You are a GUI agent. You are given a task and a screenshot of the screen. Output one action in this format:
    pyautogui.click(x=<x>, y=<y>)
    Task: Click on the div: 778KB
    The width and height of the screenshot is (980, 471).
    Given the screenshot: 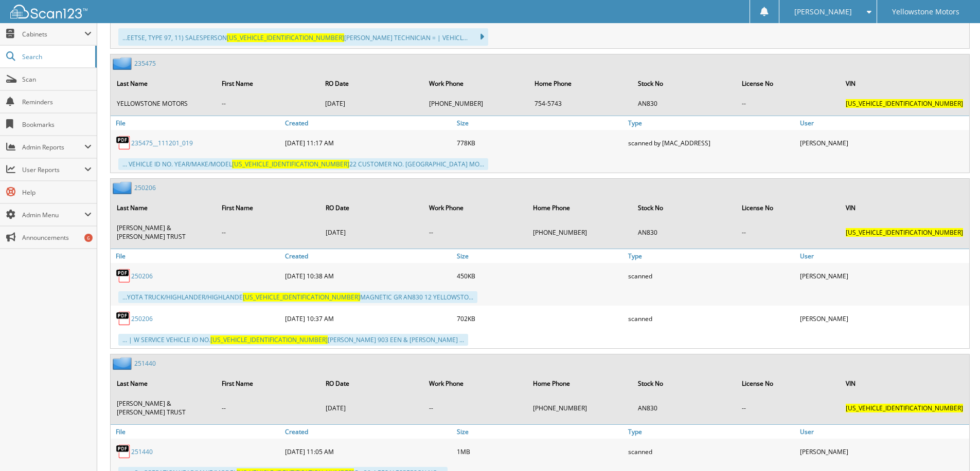 What is the action you would take?
    pyautogui.click(x=540, y=143)
    